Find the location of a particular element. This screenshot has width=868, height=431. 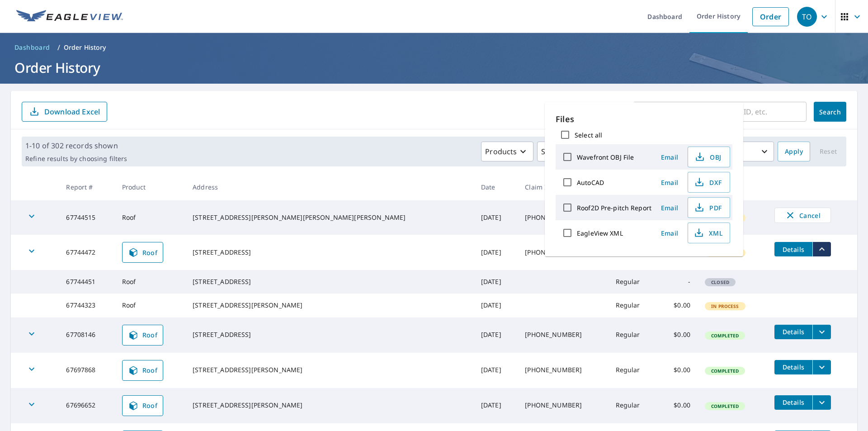

td: 67708146 is located at coordinates (86, 335).